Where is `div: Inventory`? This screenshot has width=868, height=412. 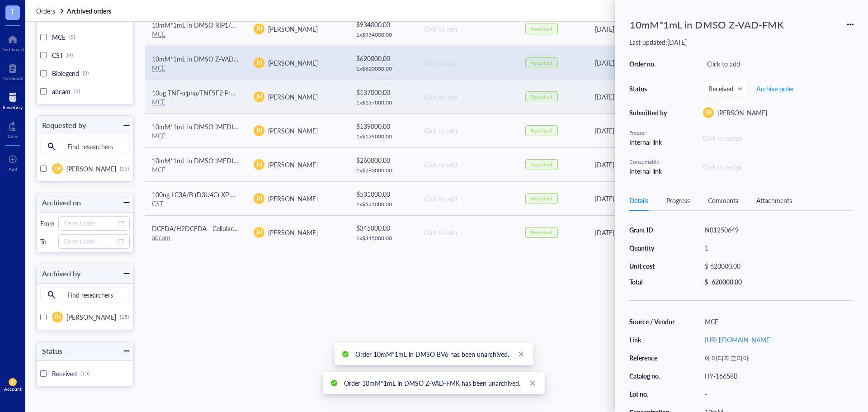
div: Inventory is located at coordinates (13, 107).